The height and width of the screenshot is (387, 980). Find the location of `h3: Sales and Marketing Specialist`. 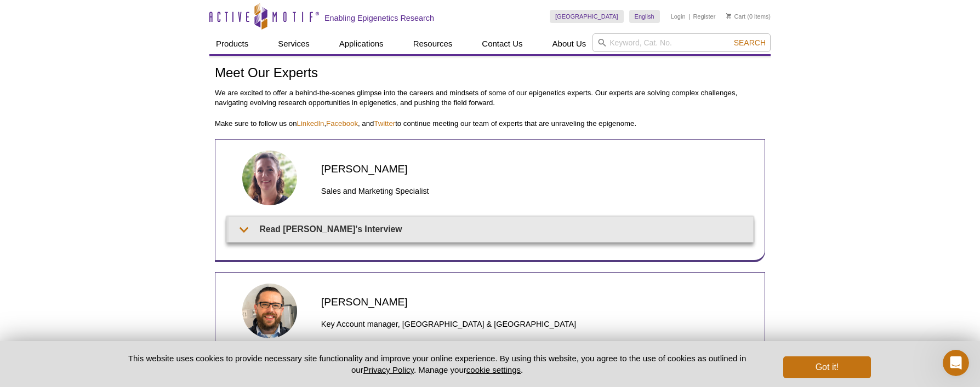

h3: Sales and Marketing Specialist is located at coordinates (537, 191).